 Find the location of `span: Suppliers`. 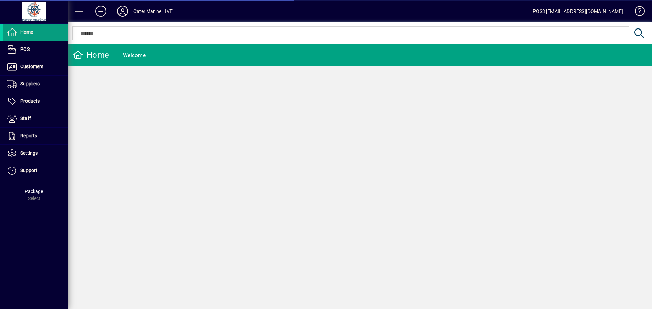

span: Suppliers is located at coordinates (30, 84).